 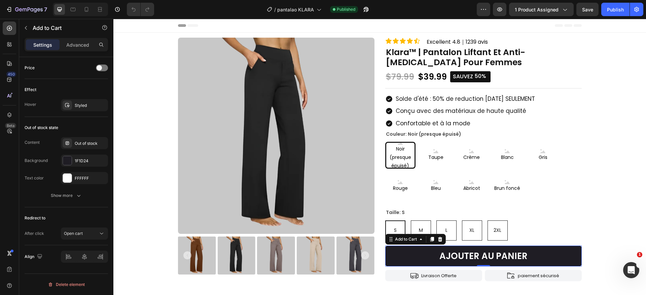 I want to click on div: 450, so click(x=11, y=74).